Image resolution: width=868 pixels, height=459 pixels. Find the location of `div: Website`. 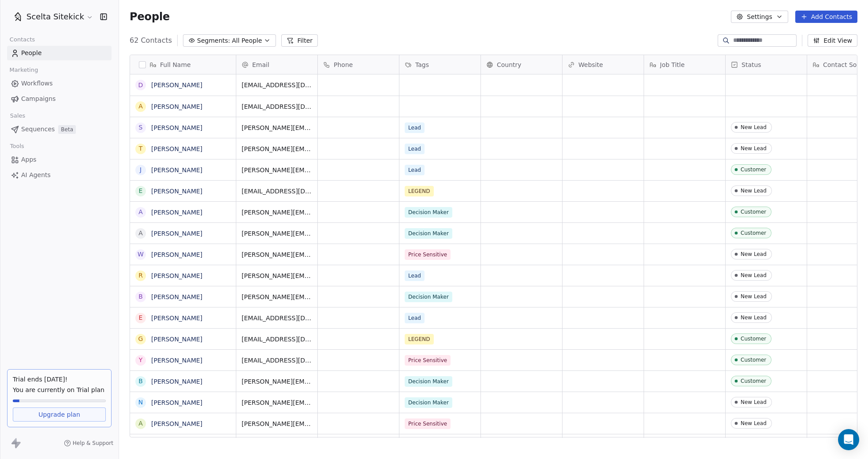

div: Website is located at coordinates (603, 64).